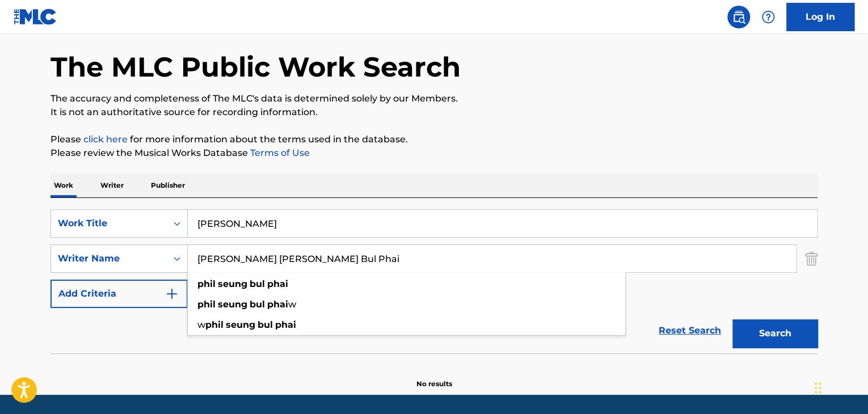 This screenshot has width=868, height=414. What do you see at coordinates (811, 258) in the screenshot?
I see `img: Delete Criterion` at bounding box center [811, 258].